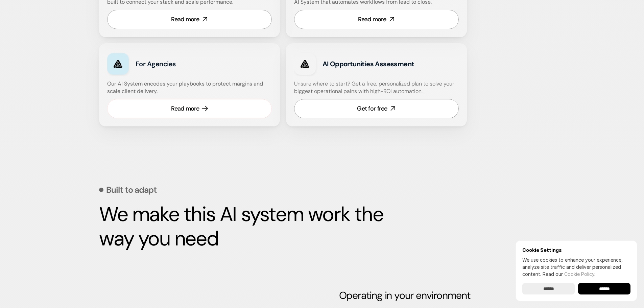 The width and height of the screenshot is (644, 308). Describe the element at coordinates (576, 267) in the screenshot. I see `p: We use cookies to enhance your experience, analyze site traffic and deliver personalized content.` at that location.